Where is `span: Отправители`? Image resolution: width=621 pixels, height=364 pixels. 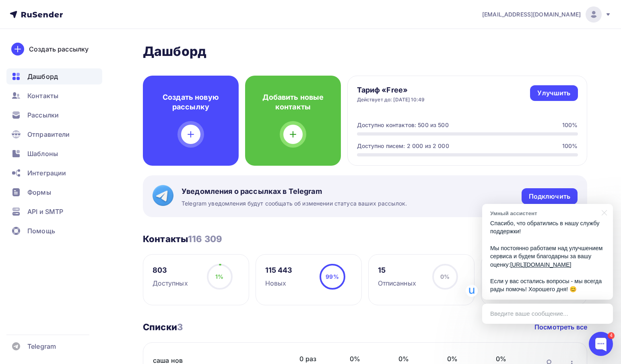 span: Отправители is located at coordinates (49, 134).